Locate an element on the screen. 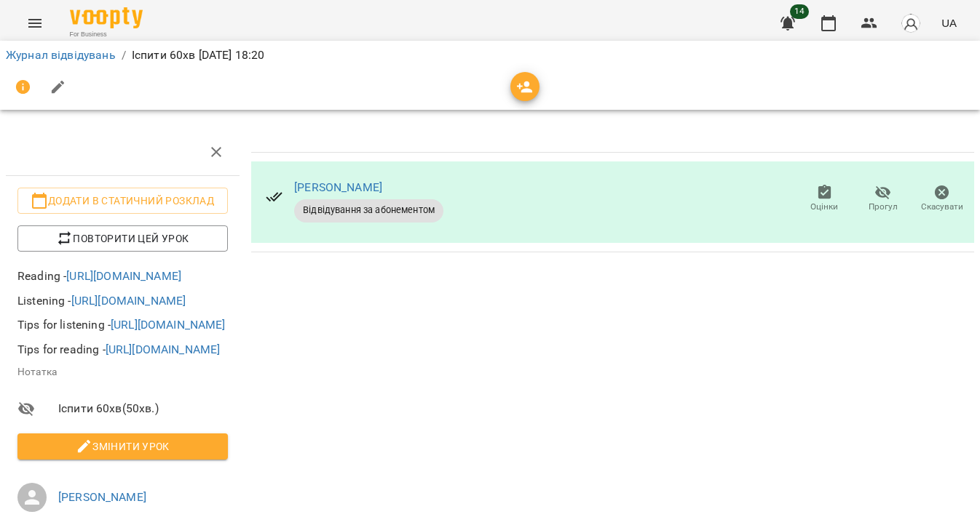 The image size is (980, 517). span: Додати в статичний розклад is located at coordinates (123, 200).